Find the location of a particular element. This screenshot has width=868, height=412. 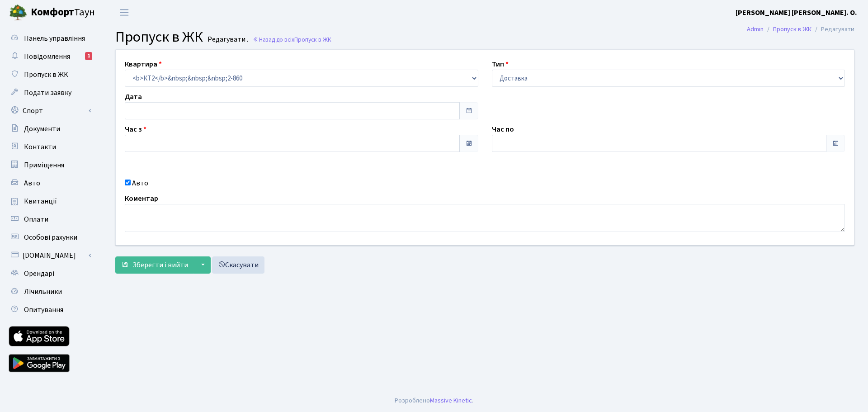

a: Опитування is located at coordinates (50, 310).